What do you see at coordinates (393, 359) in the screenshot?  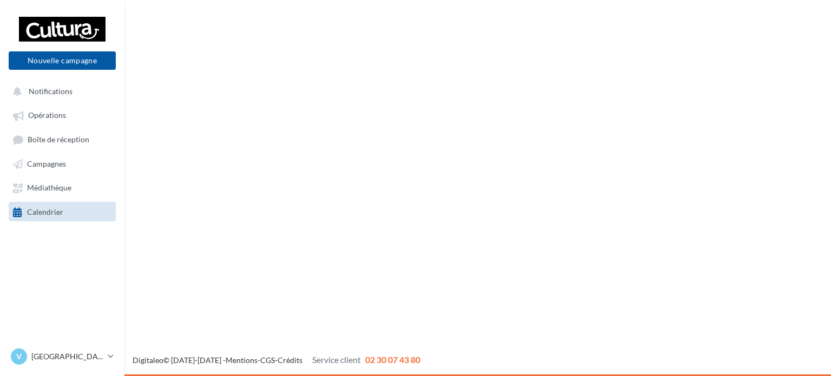 I see `span: 02 30 07 43 80` at bounding box center [393, 359].